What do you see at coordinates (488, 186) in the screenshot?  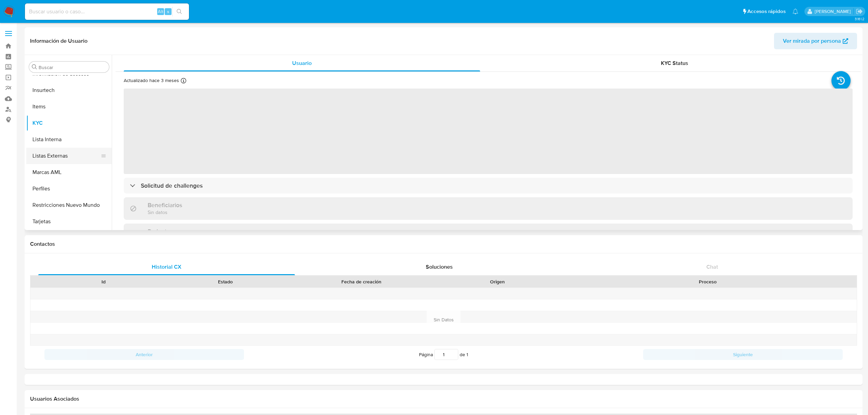 I see `div: Solicitud de challenges` at bounding box center [488, 186].